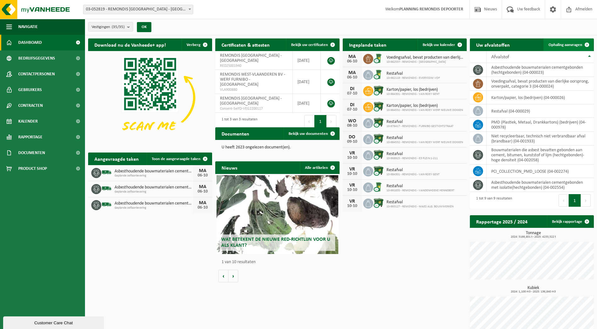 This screenshot has width=597, height=329. I want to click on span: Consent-SelfD-VEG2200117, so click(254, 109).